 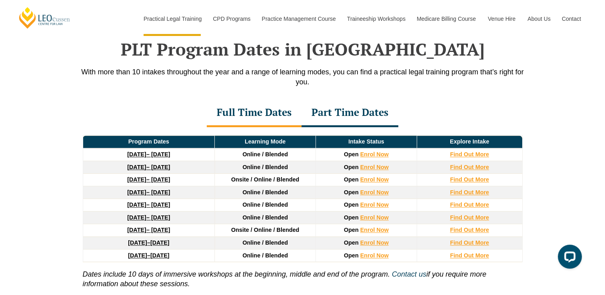 I want to click on td: Learning Mode, so click(x=265, y=142).